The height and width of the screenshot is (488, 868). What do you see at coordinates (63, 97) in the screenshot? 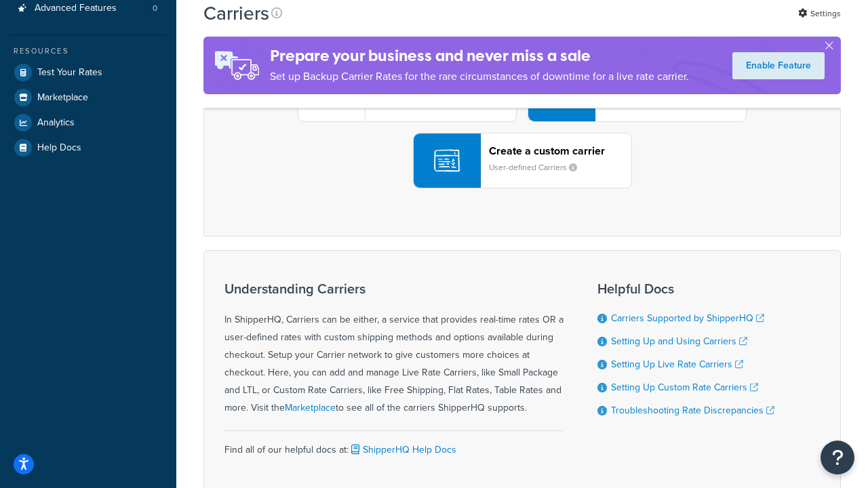
I see `span: Marketplace` at bounding box center [63, 97].